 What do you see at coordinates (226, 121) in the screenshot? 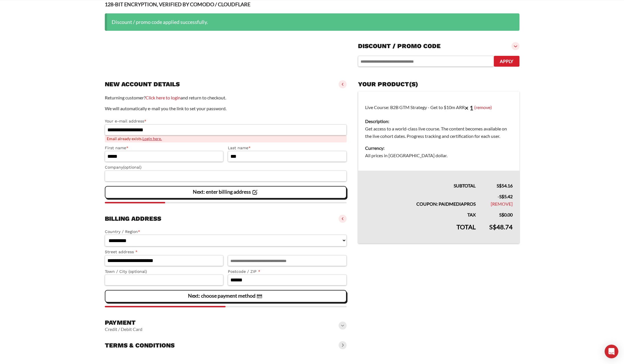
I see `label: Your e-mail address` at bounding box center [226, 121].